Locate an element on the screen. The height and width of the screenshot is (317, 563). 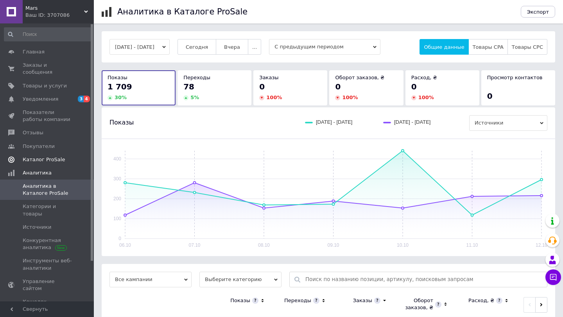
text: 08.10 is located at coordinates (264, 246).